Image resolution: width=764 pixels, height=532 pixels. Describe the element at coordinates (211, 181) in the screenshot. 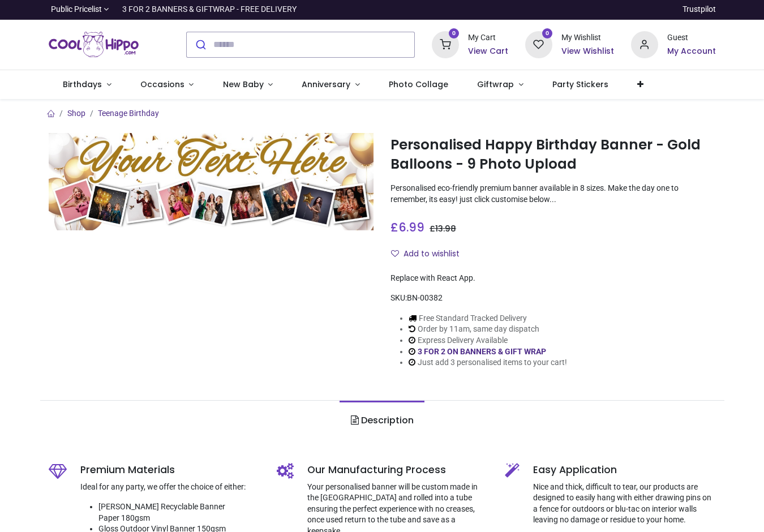

I see `img: Personalised Happy Birthday Banner - Gold Balloons - 9 Photo Upload` at that location.